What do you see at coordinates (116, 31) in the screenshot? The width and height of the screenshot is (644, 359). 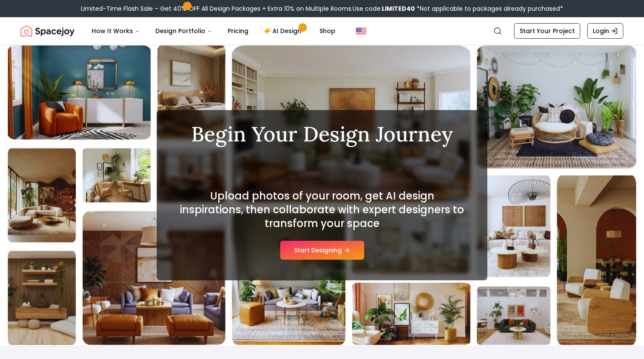 I see `button: How It Works` at bounding box center [116, 31].